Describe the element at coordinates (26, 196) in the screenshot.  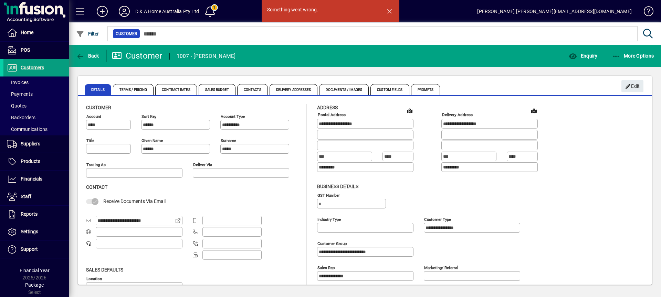
I see `span: Staff` at that location.